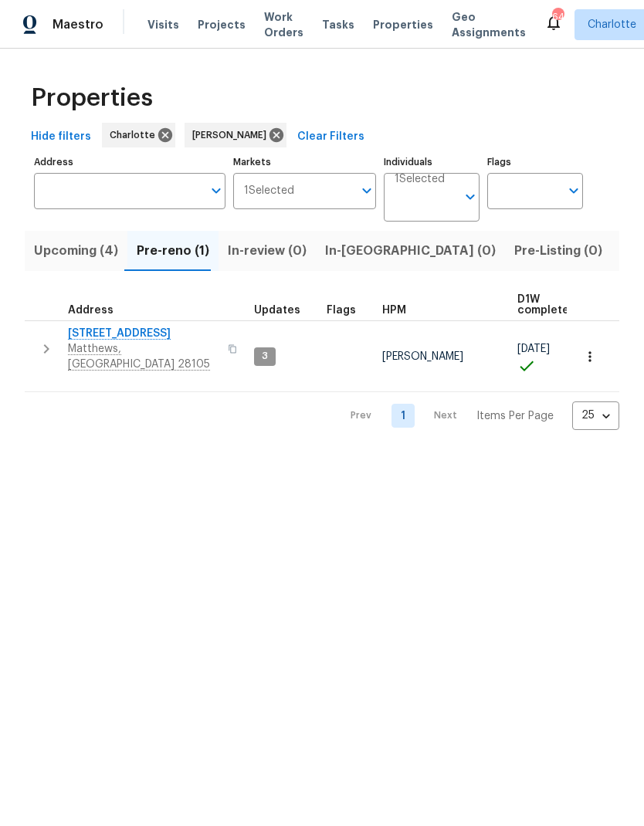 This screenshot has width=644, height=826. Describe the element at coordinates (489, 24) in the screenshot. I see `span: Geo Assignments` at that location.